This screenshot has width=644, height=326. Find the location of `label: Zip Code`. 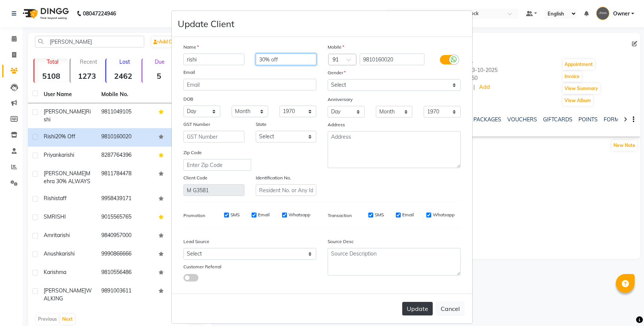

label: Zip Code is located at coordinates (192, 153).